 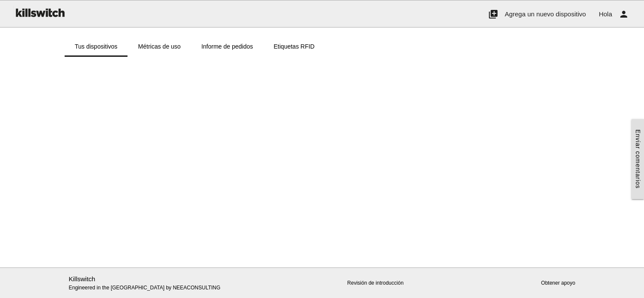 What do you see at coordinates (96, 47) in the screenshot?
I see `a: Tus dispositivos` at bounding box center [96, 47].